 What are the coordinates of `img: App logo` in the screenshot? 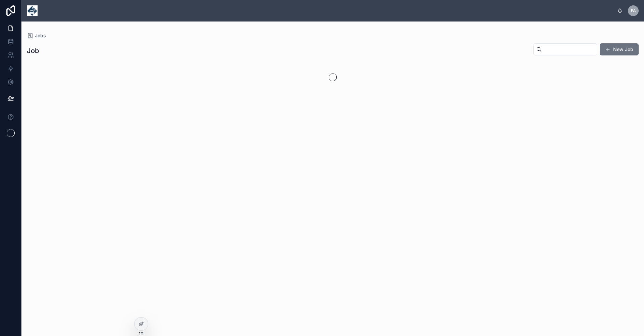 It's located at (32, 10).